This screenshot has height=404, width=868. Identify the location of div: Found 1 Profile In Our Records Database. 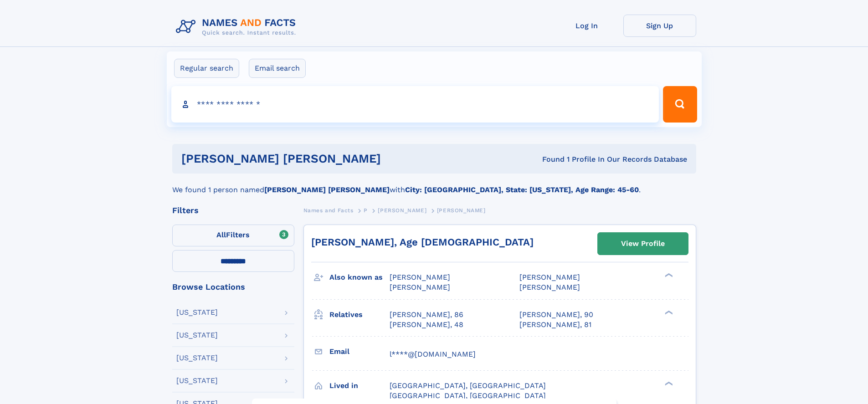
(574, 160).